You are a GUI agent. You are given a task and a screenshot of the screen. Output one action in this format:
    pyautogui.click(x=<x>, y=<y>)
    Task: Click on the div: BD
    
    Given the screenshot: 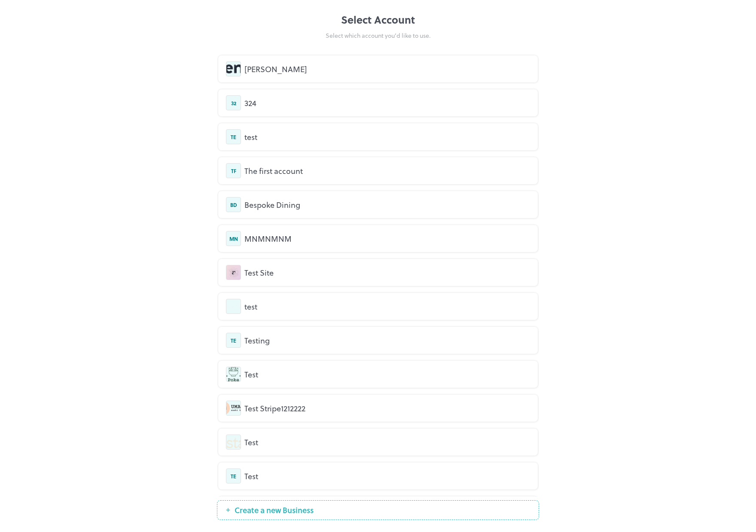 What is the action you would take?
    pyautogui.click(x=233, y=204)
    